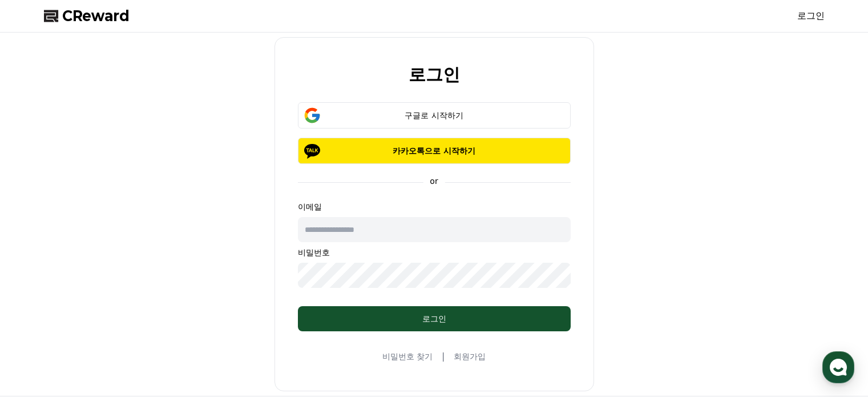 Image resolution: width=868 pixels, height=397 pixels. I want to click on a: 회원가입, so click(470, 356).